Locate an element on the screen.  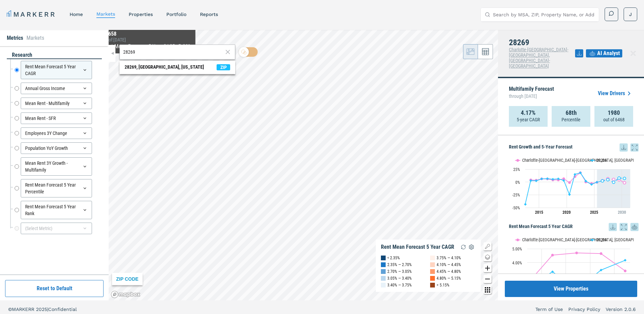
path: Saturday, 28 Jun, 20:00, 2.45. 28269. is located at coordinates (537, 181).